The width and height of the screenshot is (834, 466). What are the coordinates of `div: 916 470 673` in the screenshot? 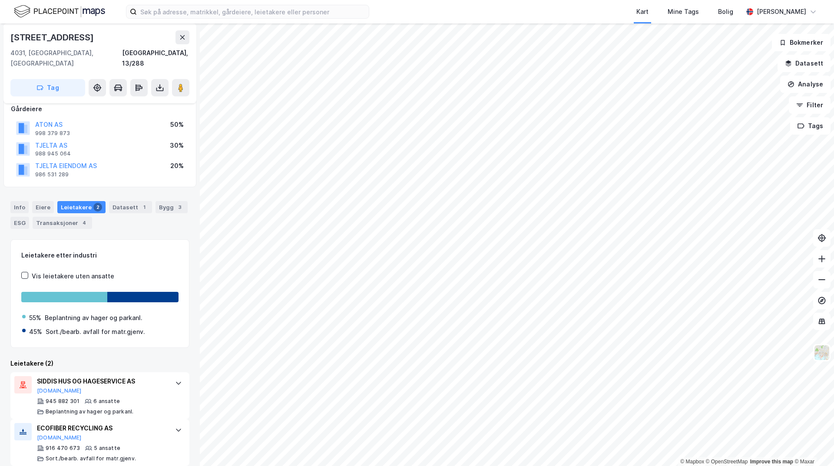 It's located at (63, 449).